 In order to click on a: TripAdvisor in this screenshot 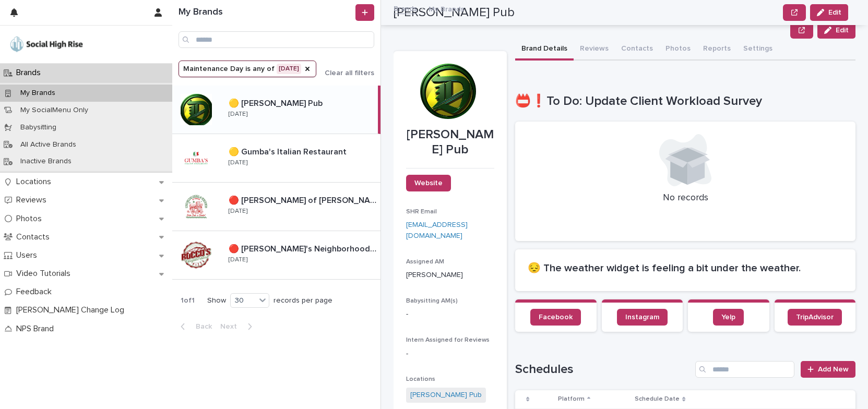, I will do `click(815, 317)`.